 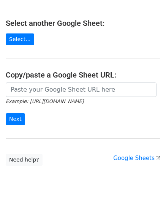 What do you see at coordinates (83, 23) in the screenshot?
I see `h4: Select another Google Sheet:` at bounding box center [83, 23].